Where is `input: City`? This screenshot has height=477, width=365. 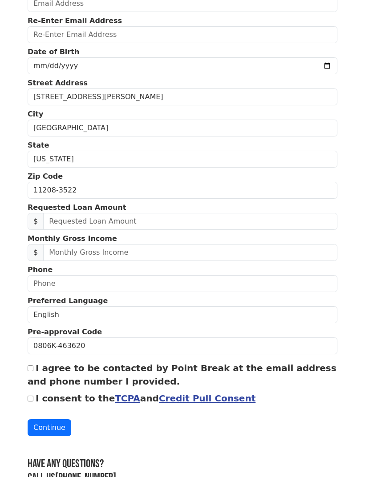 input: City is located at coordinates (182, 128).